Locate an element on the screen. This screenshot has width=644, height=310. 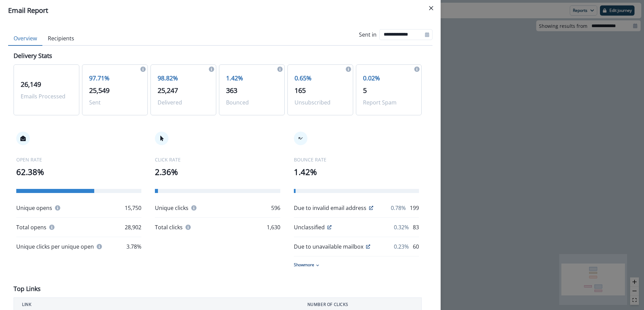
p: 0.23% is located at coordinates (401, 246).